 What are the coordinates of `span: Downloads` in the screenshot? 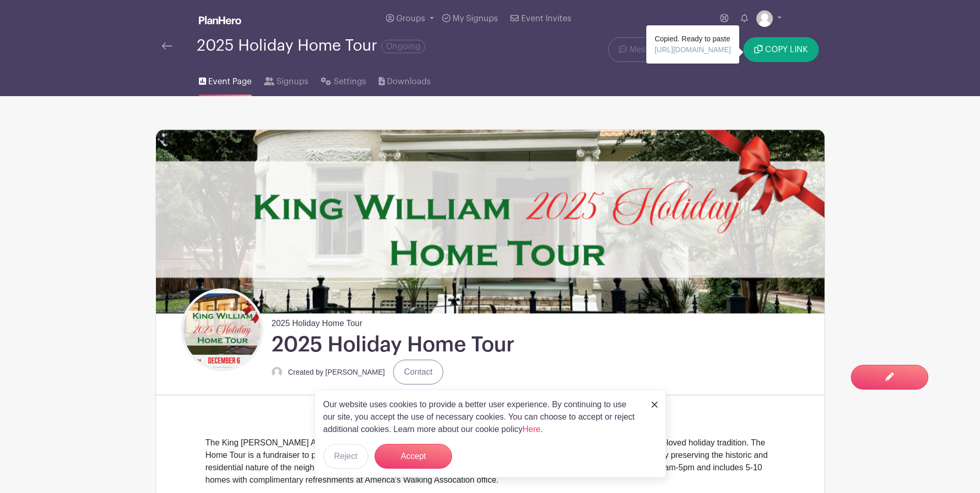 It's located at (409, 82).